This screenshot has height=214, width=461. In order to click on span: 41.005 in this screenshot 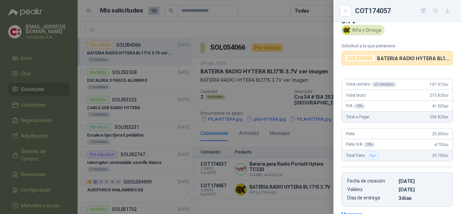, I will do `click(440, 106)`.